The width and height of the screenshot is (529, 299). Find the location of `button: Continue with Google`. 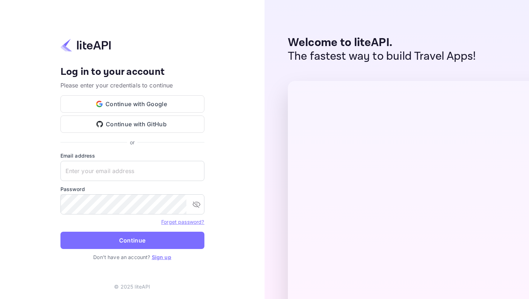

button: Continue with Google is located at coordinates (133, 104).